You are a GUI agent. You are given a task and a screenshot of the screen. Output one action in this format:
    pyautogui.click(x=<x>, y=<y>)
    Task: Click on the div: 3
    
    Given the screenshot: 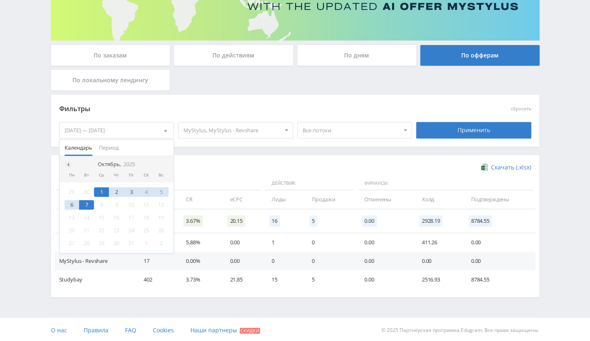 What is the action you would take?
    pyautogui.click(x=131, y=192)
    